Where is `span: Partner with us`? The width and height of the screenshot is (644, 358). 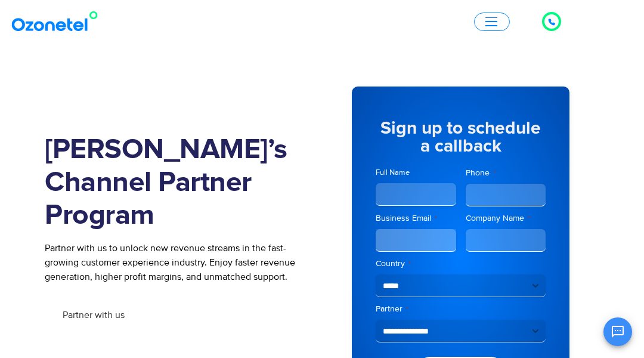
span: Partner with us is located at coordinates (94, 315).